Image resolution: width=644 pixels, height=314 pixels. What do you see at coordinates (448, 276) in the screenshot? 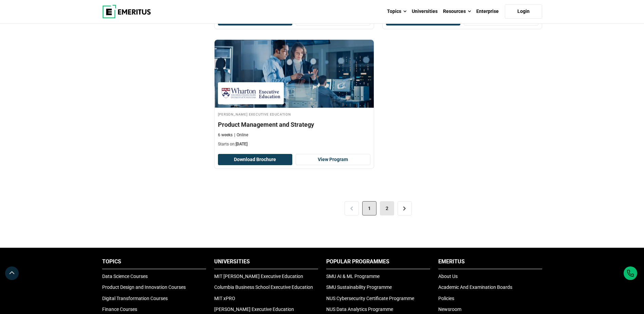
I see `a: About Us` at bounding box center [448, 276].